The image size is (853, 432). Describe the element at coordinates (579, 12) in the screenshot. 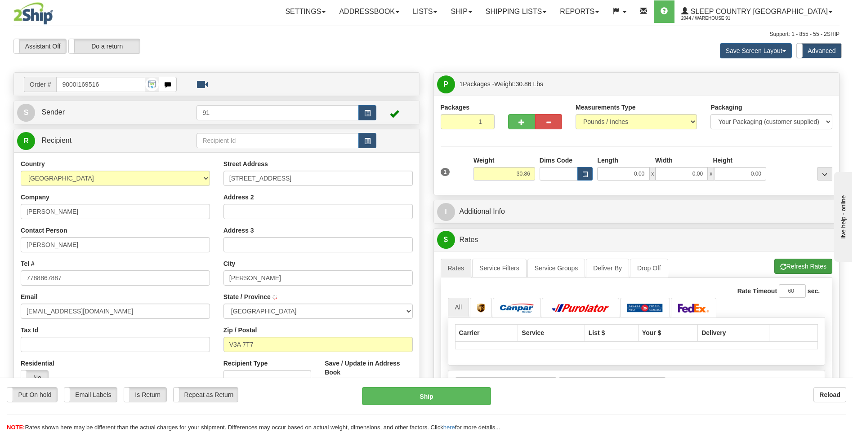

I see `a: Reports` at that location.